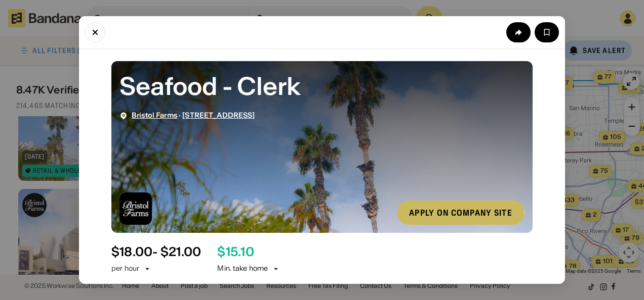  Describe the element at coordinates (95, 32) in the screenshot. I see `button: Close` at that location.